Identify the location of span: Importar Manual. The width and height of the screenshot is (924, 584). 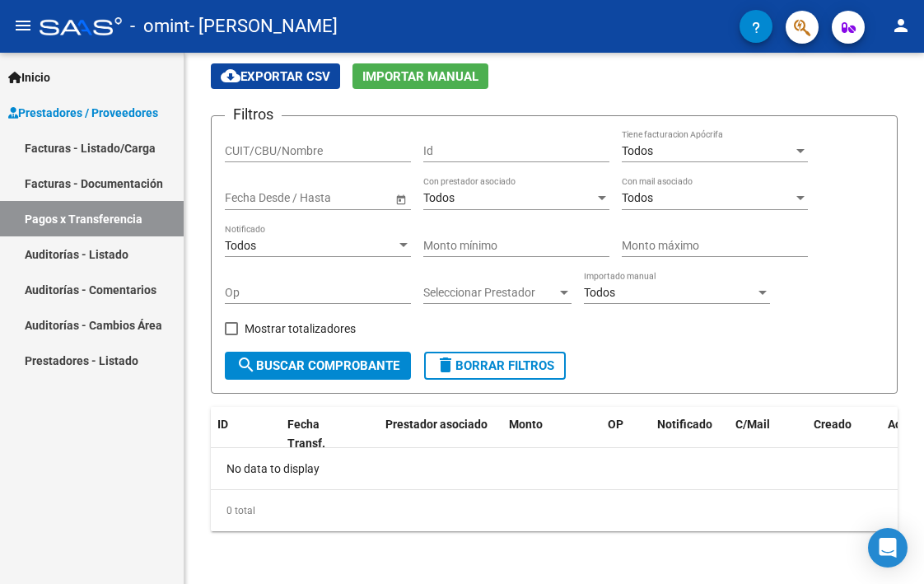
(420, 77).